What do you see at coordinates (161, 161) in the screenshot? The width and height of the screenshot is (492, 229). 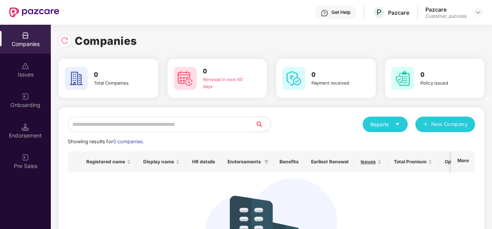 I see `th: Display name` at bounding box center [161, 161].